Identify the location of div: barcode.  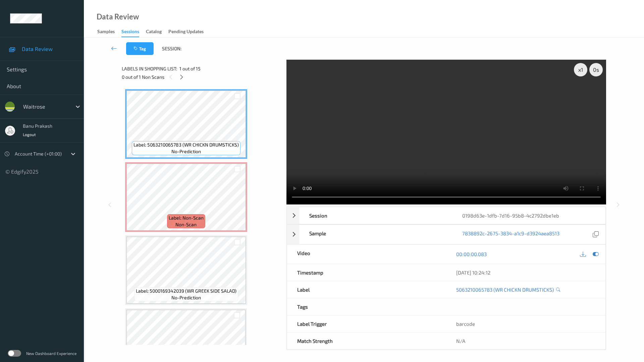
(526, 324).